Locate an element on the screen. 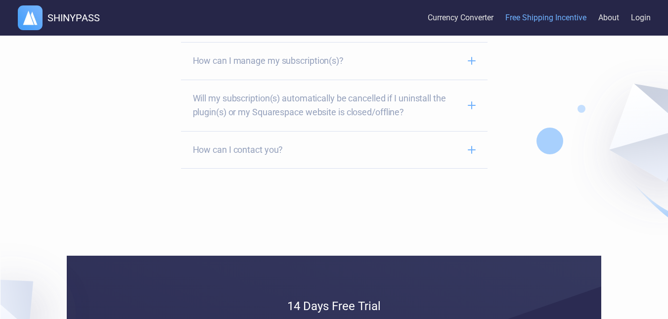  a: Login is located at coordinates (640, 18).